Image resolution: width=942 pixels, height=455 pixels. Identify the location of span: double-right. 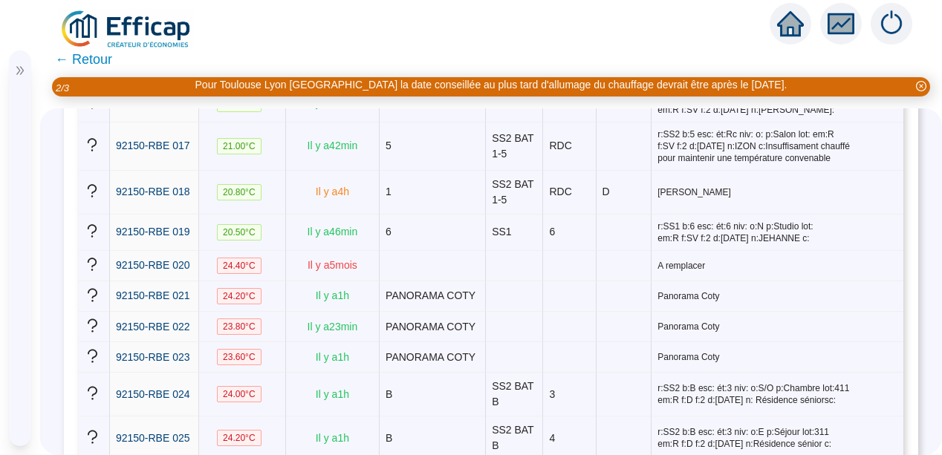
(20, 71).